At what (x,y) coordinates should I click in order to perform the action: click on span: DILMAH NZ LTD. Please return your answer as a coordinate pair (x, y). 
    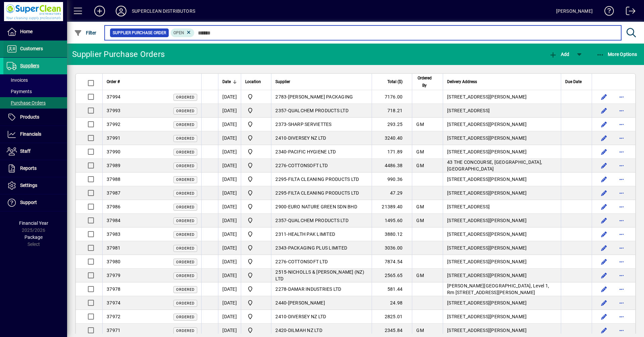
    Looking at the image, I should click on (305, 330).